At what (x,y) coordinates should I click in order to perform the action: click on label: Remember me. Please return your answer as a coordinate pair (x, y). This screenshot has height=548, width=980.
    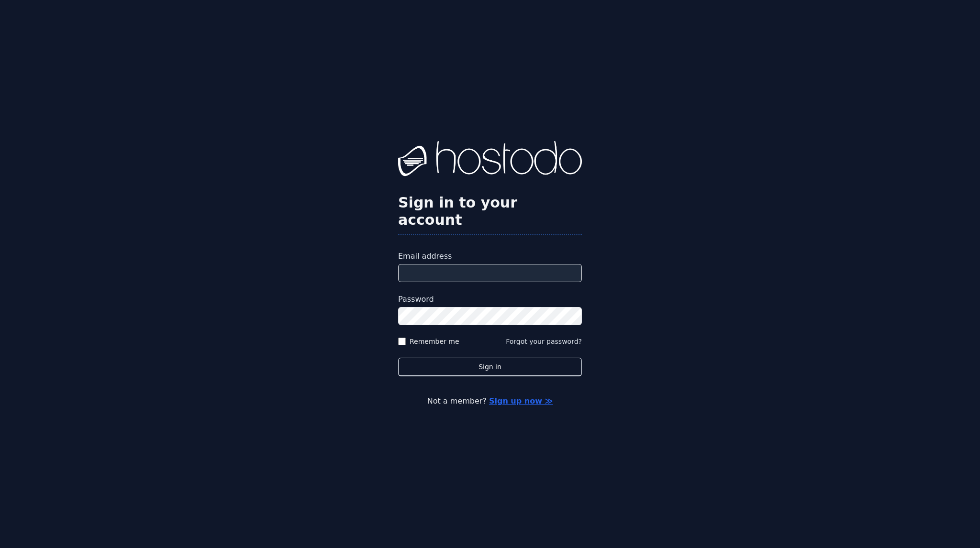
    Looking at the image, I should click on (434, 341).